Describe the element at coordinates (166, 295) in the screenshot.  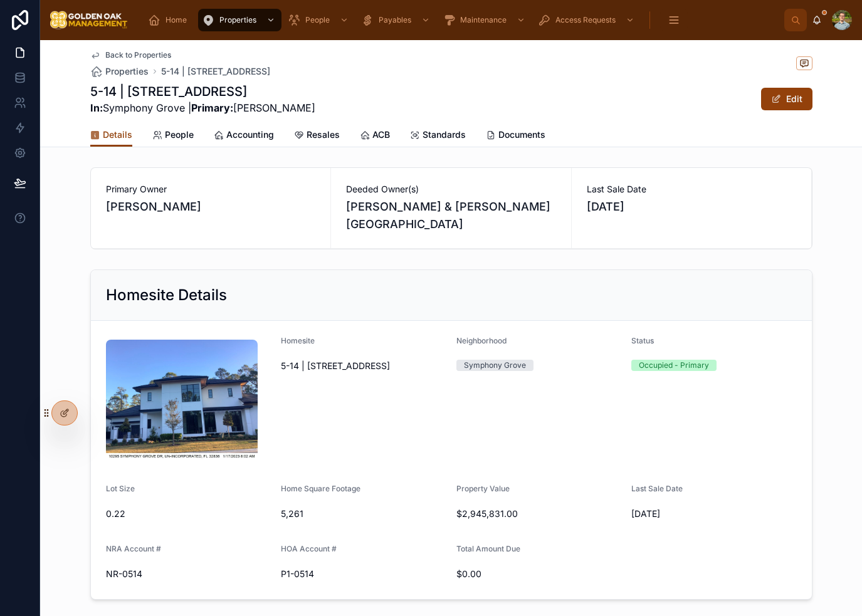
I see `h2: Homesite Details` at that location.